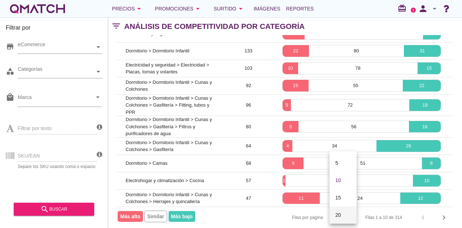 This screenshot has height=228, width=462. What do you see at coordinates (182, 216) in the screenshot?
I see `span: Más bajo` at bounding box center [182, 216].